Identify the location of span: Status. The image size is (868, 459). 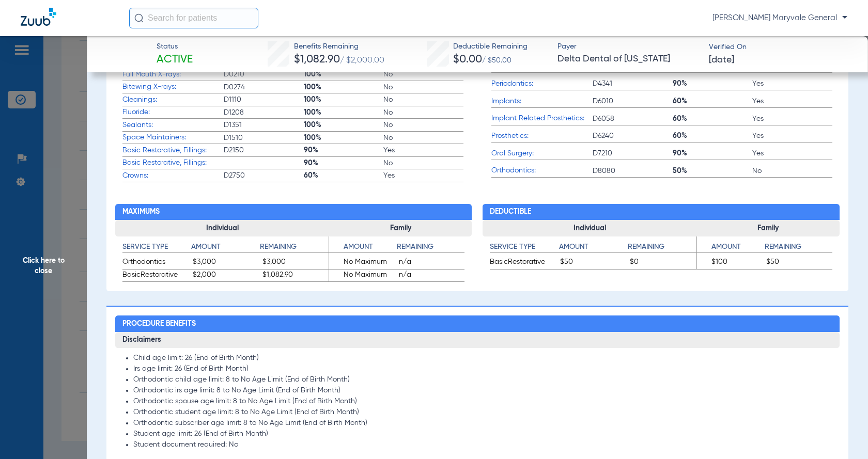
(175, 47).